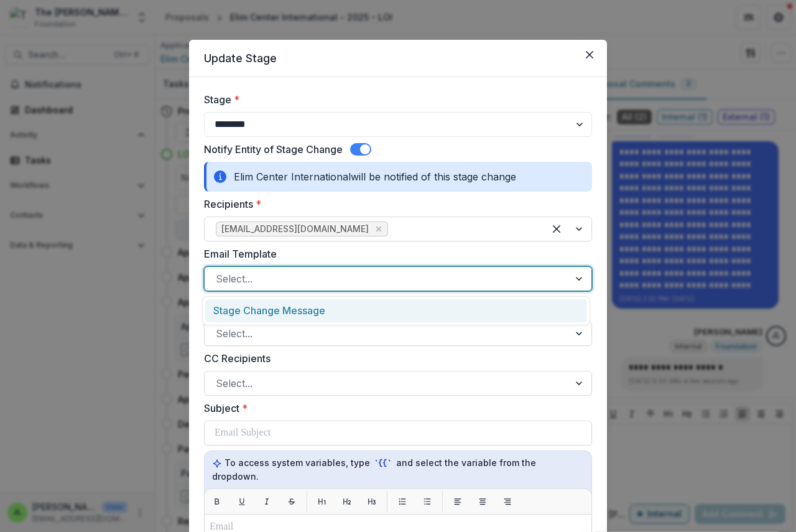 Image resolution: width=796 pixels, height=532 pixels. Describe the element at coordinates (483, 501) in the screenshot. I see `button: Align center` at that location.